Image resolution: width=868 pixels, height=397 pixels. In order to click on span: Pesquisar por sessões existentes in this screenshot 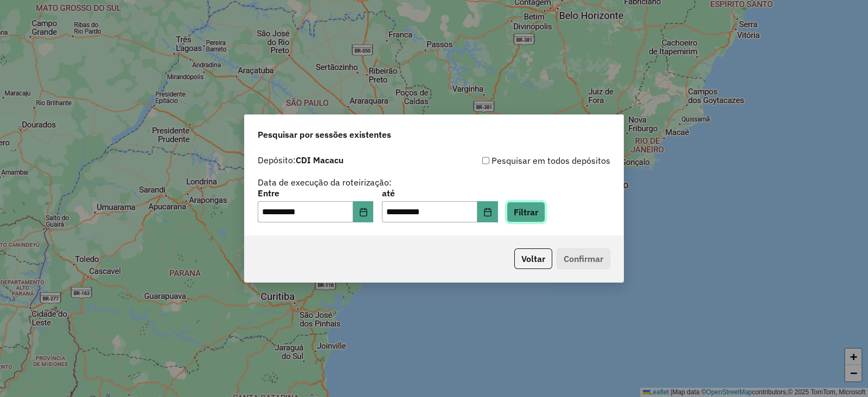, I will do `click(324, 135)`.